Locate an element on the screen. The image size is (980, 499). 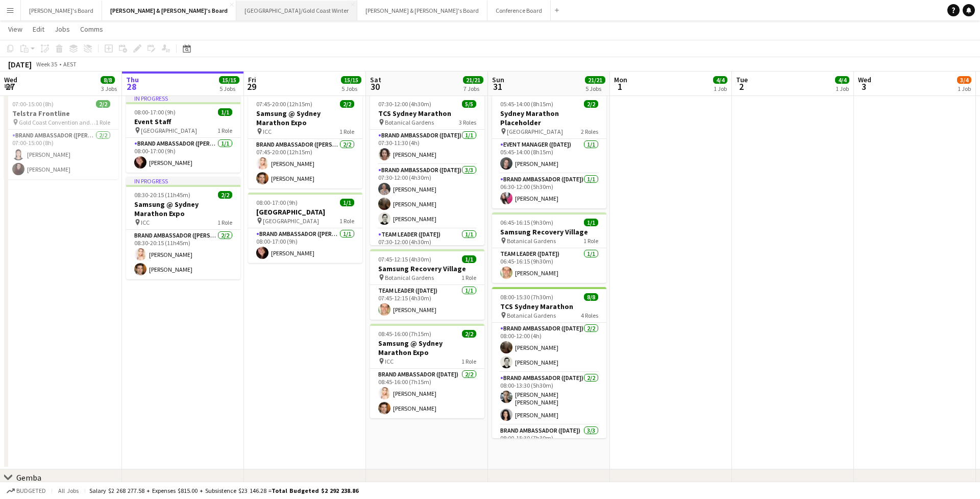
span: 30 is located at coordinates (375, 86).